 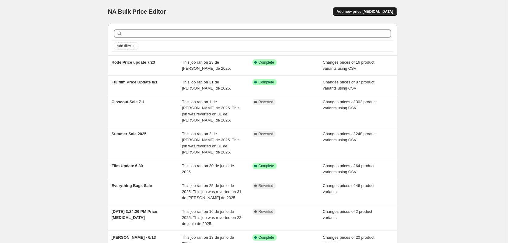 I want to click on span: Changes prices of 46 product variants, so click(x=348, y=188).